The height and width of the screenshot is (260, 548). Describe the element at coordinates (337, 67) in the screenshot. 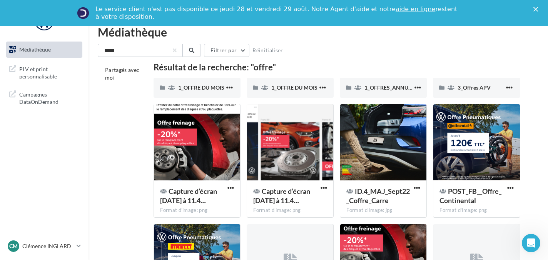

I see `div: Résultat de la recherche: "offre"` at that location.